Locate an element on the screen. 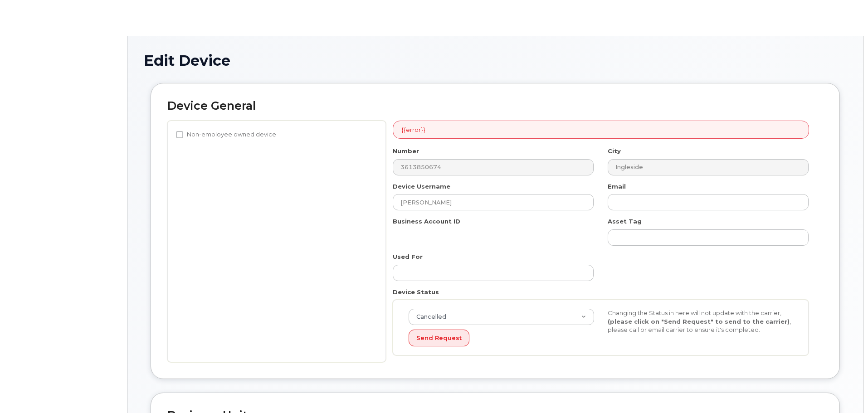 The height and width of the screenshot is (413, 868). div: {{error}} is located at coordinates (601, 130).